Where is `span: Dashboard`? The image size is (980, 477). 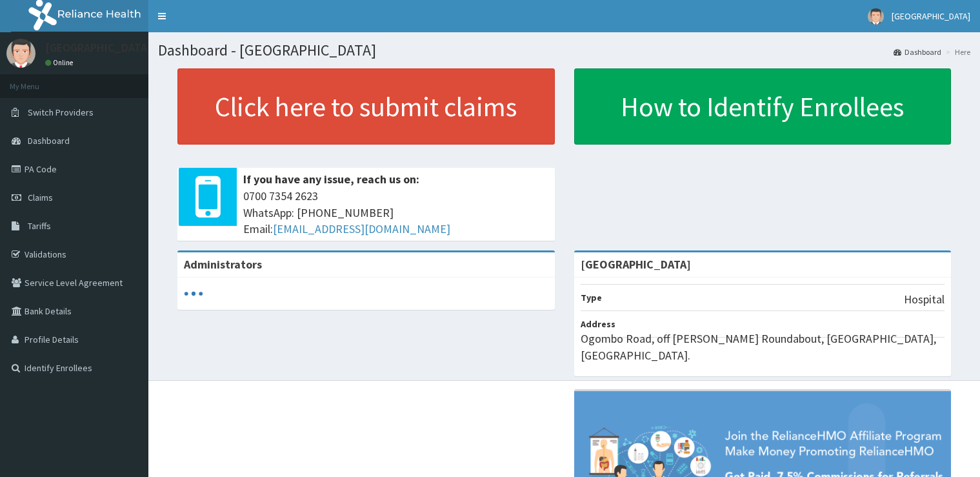
span: Dashboard is located at coordinates (49, 141).